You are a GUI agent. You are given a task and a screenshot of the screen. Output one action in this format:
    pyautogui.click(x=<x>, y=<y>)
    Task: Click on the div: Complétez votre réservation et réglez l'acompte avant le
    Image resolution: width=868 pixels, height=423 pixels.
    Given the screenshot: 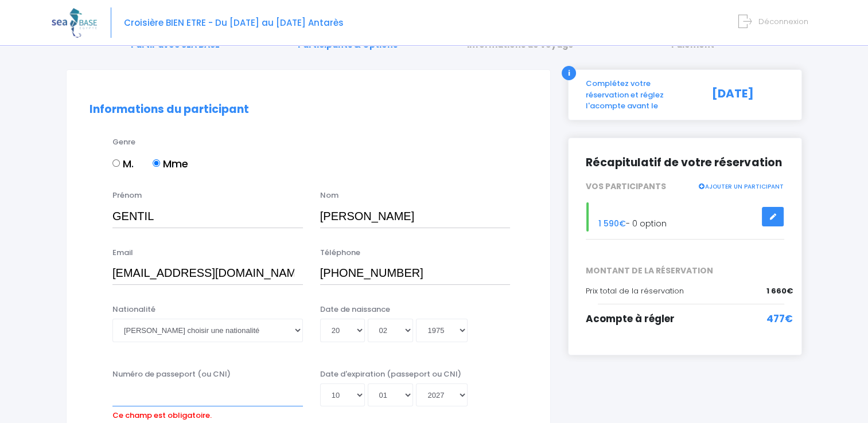 What is the action you would take?
    pyautogui.click(x=640, y=95)
    